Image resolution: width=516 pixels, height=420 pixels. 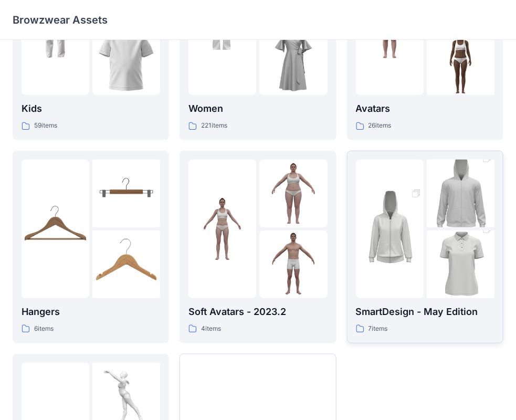 What do you see at coordinates (425, 109) in the screenshot?
I see `p: Avatars` at bounding box center [425, 109].